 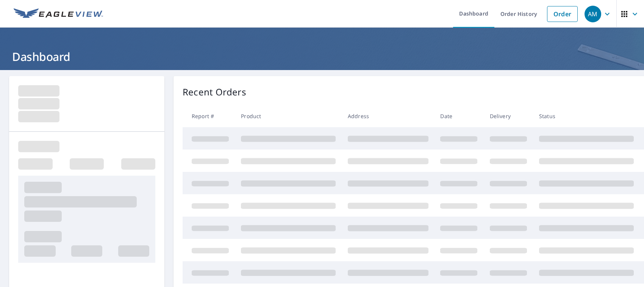 I want to click on th: Status, so click(x=586, y=116).